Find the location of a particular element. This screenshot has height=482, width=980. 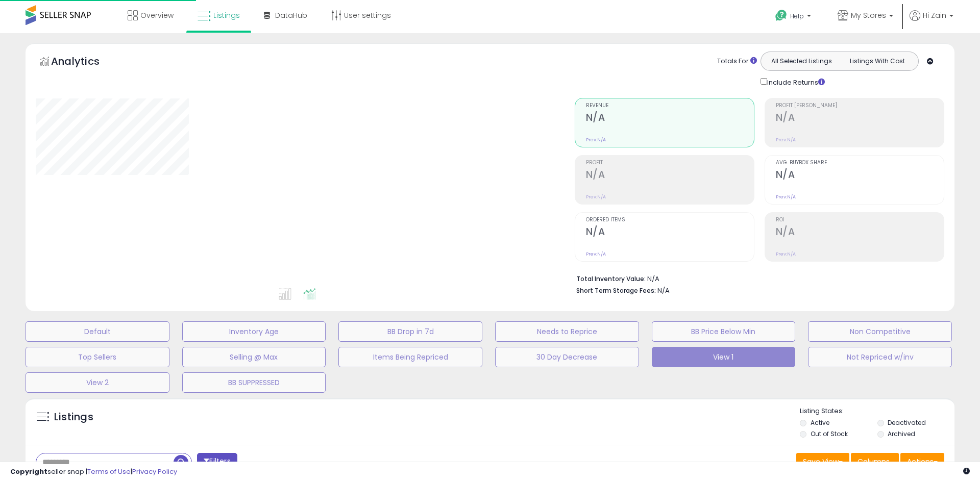

span: Hi Zain is located at coordinates (935, 15).